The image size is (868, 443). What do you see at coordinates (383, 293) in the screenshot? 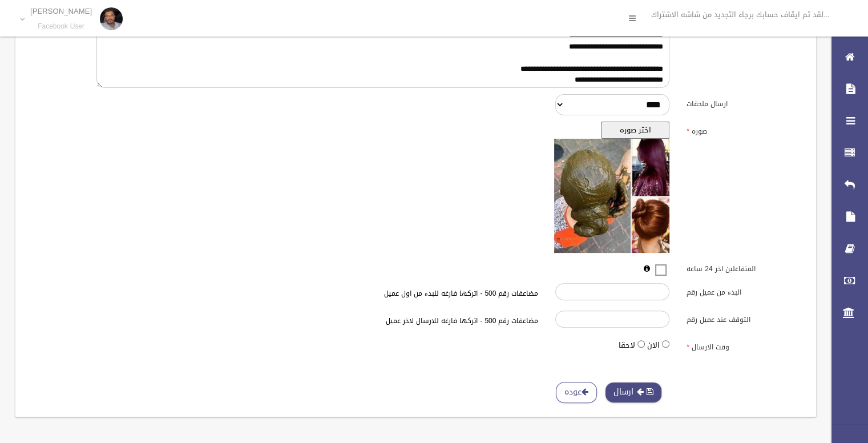
I see `h6: مضاعفات رقم 500 - اتركها فارغه للبدء من اول عميل` at bounding box center [383, 293].